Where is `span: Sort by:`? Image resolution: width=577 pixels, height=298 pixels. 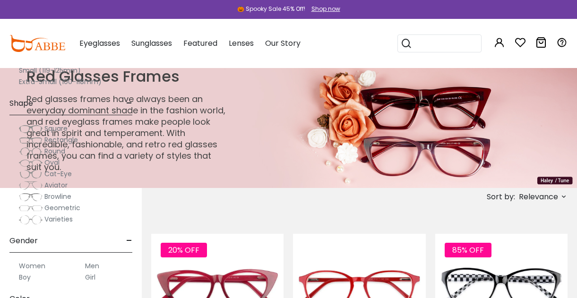
span: Sort by: is located at coordinates (501, 196).